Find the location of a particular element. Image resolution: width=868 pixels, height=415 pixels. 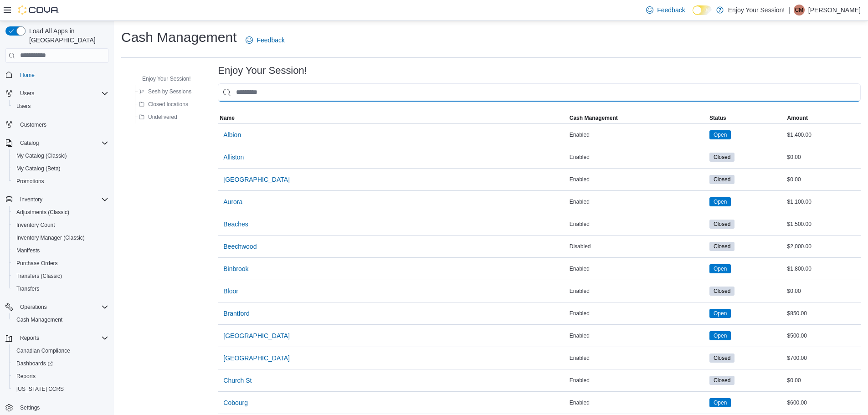

div: Christina Mitchell is located at coordinates (799, 10).